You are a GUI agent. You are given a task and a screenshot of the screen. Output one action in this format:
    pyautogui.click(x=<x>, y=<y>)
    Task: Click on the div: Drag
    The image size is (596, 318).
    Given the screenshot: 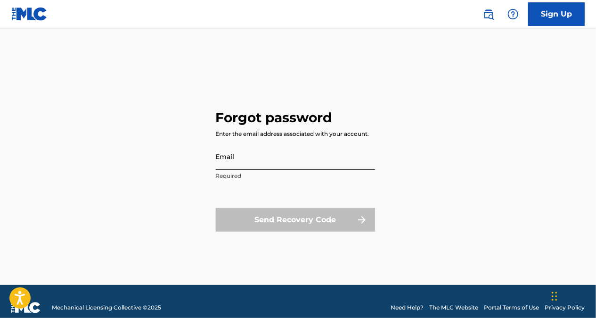 What is the action you would take?
    pyautogui.click(x=555, y=296)
    